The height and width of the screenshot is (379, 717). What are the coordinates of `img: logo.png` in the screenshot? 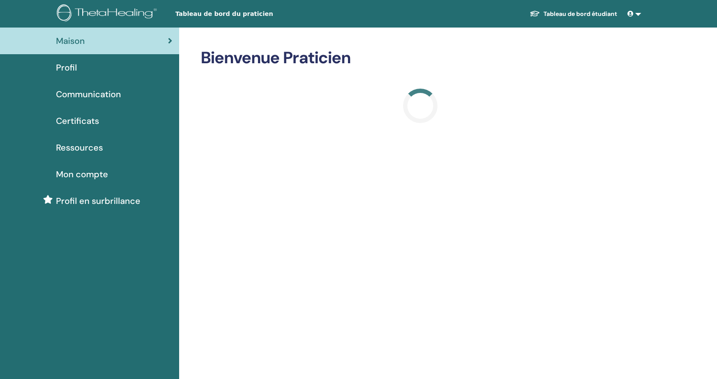 It's located at (108, 14).